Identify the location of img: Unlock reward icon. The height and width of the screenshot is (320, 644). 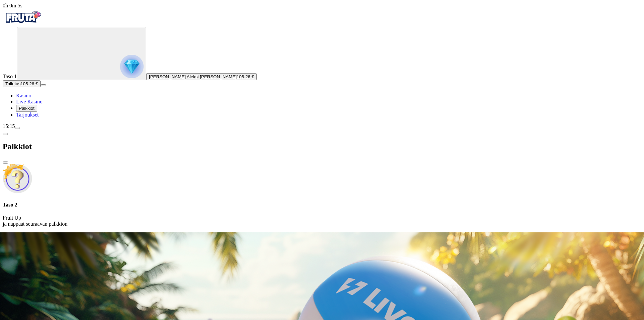
(18, 178).